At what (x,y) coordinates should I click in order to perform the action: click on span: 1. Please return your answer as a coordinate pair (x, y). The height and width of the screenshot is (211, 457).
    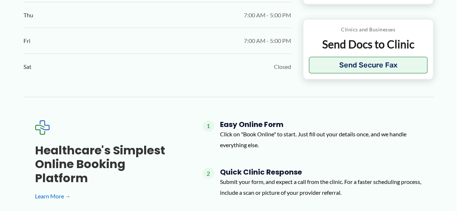
    Looking at the image, I should click on (209, 126).